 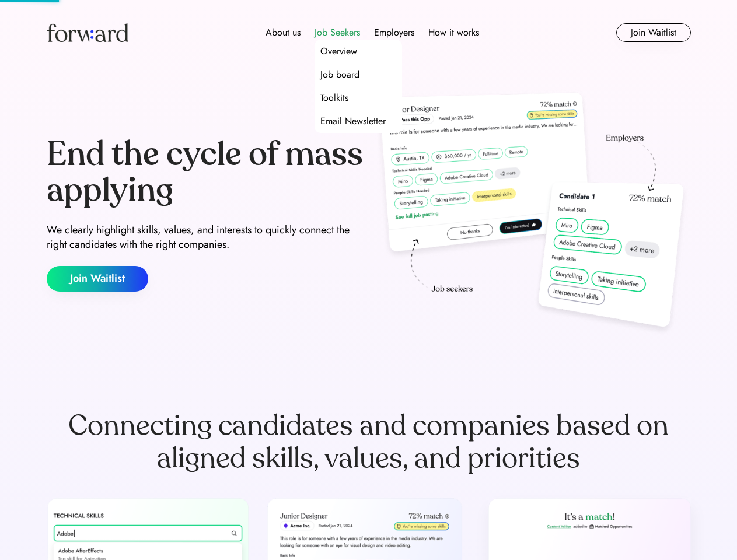 I want to click on div: Job Seekers, so click(x=337, y=33).